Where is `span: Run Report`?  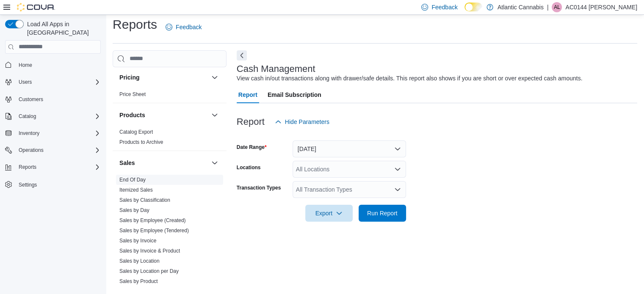 span: Run Report is located at coordinates (382, 213).